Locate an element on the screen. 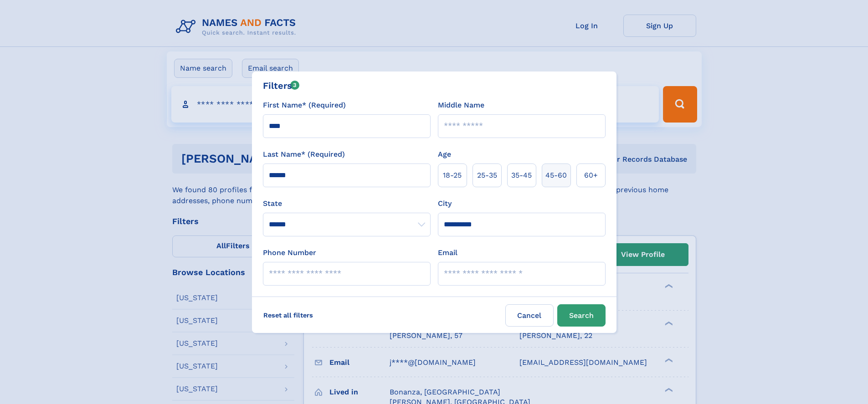 The height and width of the screenshot is (404, 868). label: Age is located at coordinates (444, 155).